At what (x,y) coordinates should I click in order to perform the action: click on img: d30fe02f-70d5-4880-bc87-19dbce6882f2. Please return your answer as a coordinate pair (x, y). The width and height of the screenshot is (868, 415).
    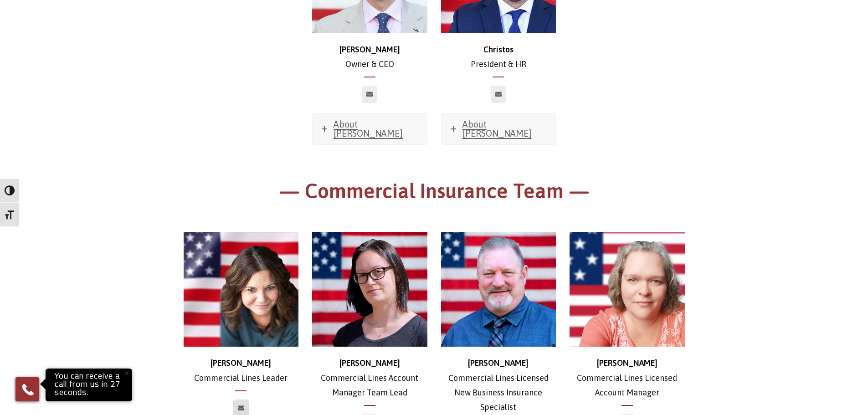
    Looking at the image, I should click on (627, 290).